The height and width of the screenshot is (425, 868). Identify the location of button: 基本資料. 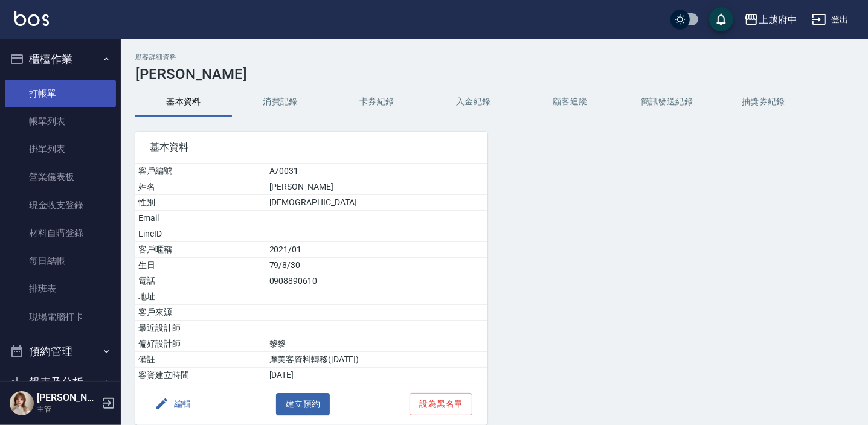
(184, 102).